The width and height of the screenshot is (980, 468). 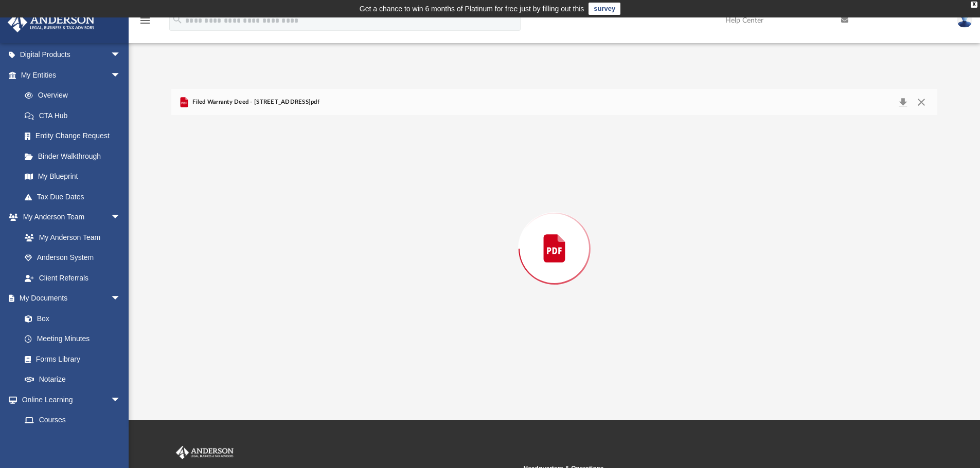 What do you see at coordinates (75, 196) in the screenshot?
I see `a: Tax Due Dates` at bounding box center [75, 196].